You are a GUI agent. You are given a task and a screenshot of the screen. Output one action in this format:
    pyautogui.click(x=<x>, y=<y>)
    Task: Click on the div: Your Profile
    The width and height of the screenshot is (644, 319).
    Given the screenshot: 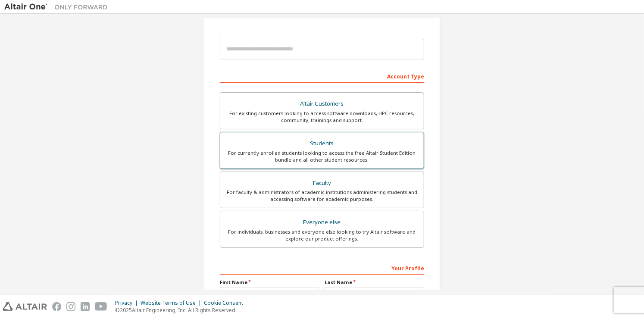 What is the action you would take?
    pyautogui.click(x=322, y=267)
    